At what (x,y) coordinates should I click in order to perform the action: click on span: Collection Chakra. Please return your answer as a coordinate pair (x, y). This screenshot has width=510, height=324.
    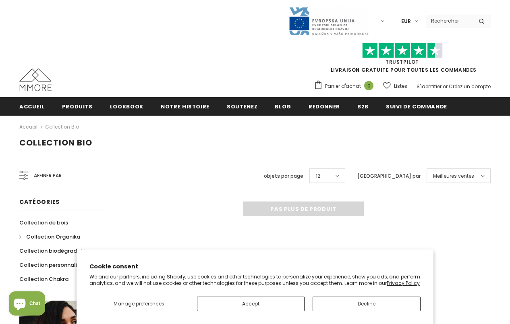
    Looking at the image, I should click on (44, 279).